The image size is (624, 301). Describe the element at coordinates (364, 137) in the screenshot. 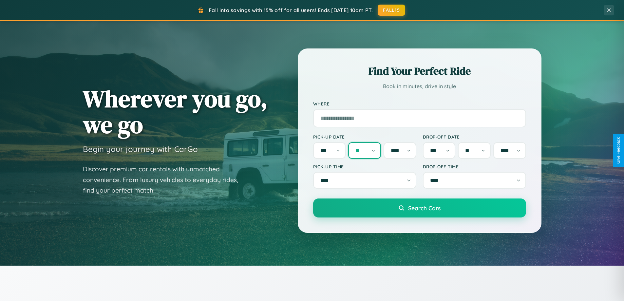

I see `label: Pick-up Date` at that location.